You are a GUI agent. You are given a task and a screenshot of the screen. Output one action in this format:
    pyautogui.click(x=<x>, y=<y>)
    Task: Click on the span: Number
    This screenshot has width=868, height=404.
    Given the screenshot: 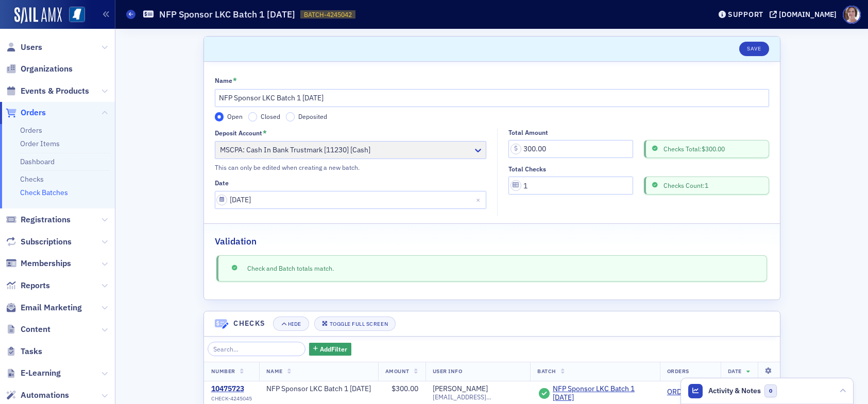 What is the action you would take?
    pyautogui.click(x=223, y=371)
    